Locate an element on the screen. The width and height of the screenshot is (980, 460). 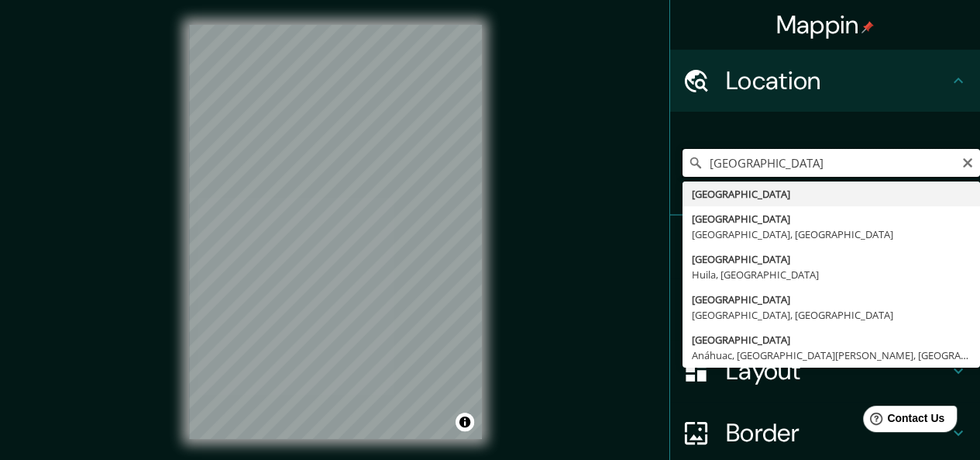
div: Pins is located at coordinates (825, 247).